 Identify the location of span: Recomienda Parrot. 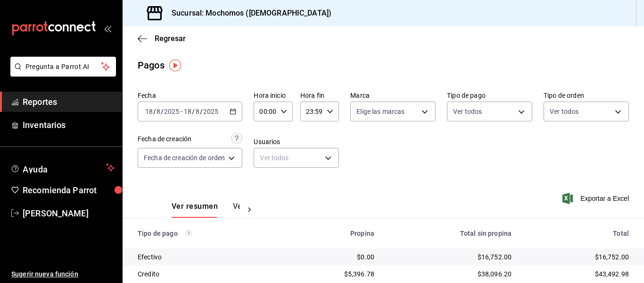
(68, 190).